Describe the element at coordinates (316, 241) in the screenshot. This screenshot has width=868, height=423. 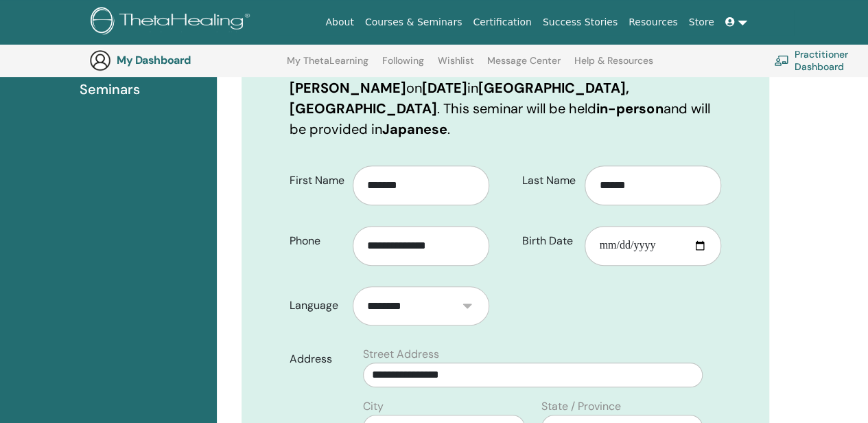
I see `label: Phone` at that location.